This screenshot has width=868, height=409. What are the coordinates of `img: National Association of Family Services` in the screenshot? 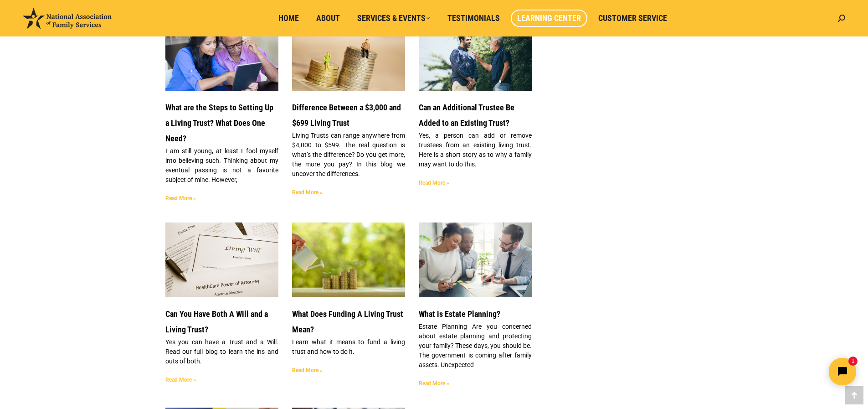 It's located at (67, 18).